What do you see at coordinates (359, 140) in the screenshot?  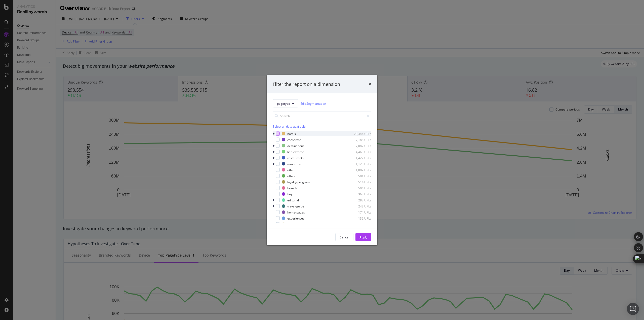 I see `div: 7,188 URLs` at bounding box center [359, 140].